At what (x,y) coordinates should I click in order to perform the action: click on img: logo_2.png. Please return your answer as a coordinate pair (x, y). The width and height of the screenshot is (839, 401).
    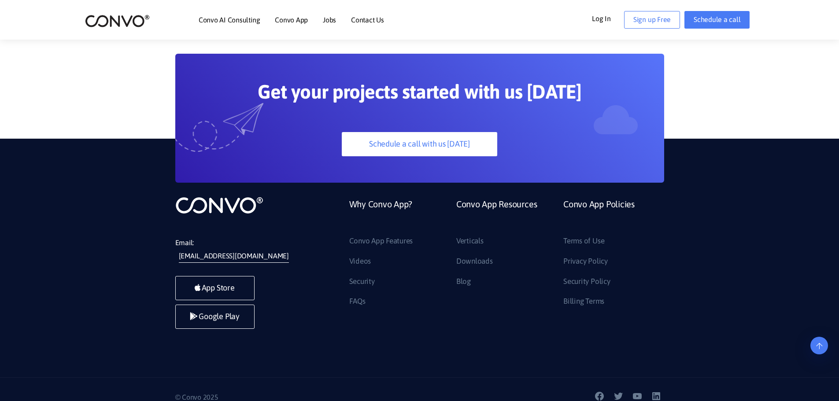
    Looking at the image, I should click on (117, 21).